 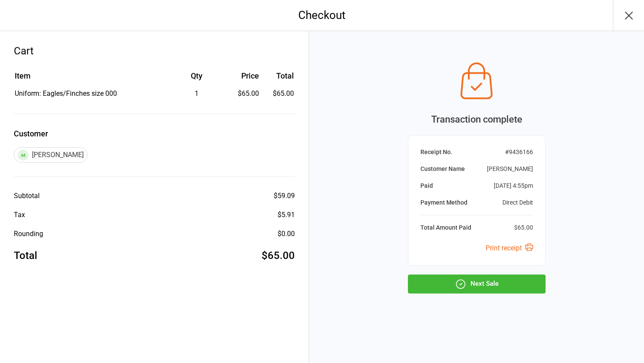 What do you see at coordinates (446, 228) in the screenshot?
I see `div: Total Amount Paid` at bounding box center [446, 228].